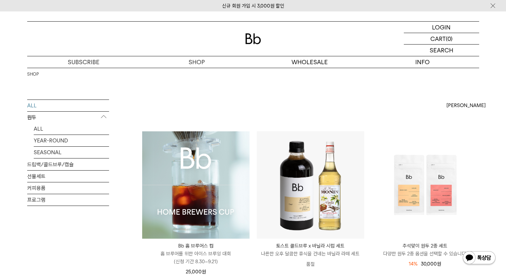 The image size is (506, 276). Describe the element at coordinates (311, 250) in the screenshot. I see `a: 토스트 콜드브루 x 바닐라 시럽 세트 나른한 오후 달콤한 휴식을 건네는 바닐라 라떼 세트` at that location.